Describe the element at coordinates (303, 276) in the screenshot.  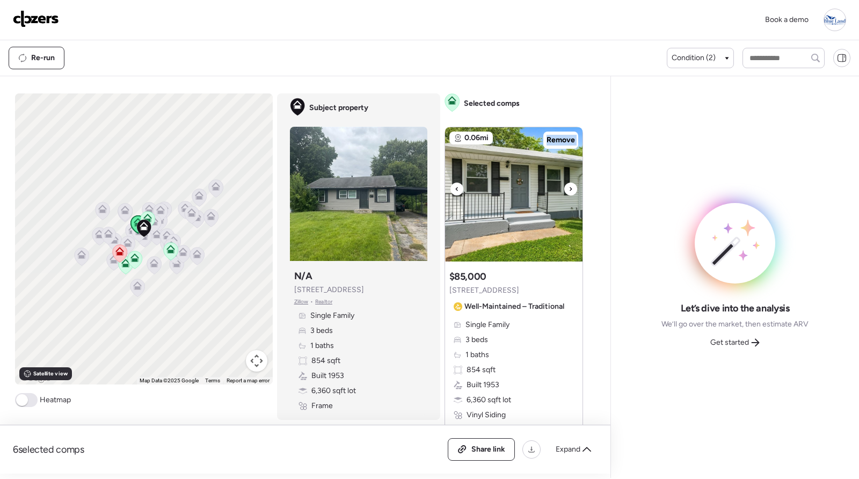
I see `h3: N/A` at that location.